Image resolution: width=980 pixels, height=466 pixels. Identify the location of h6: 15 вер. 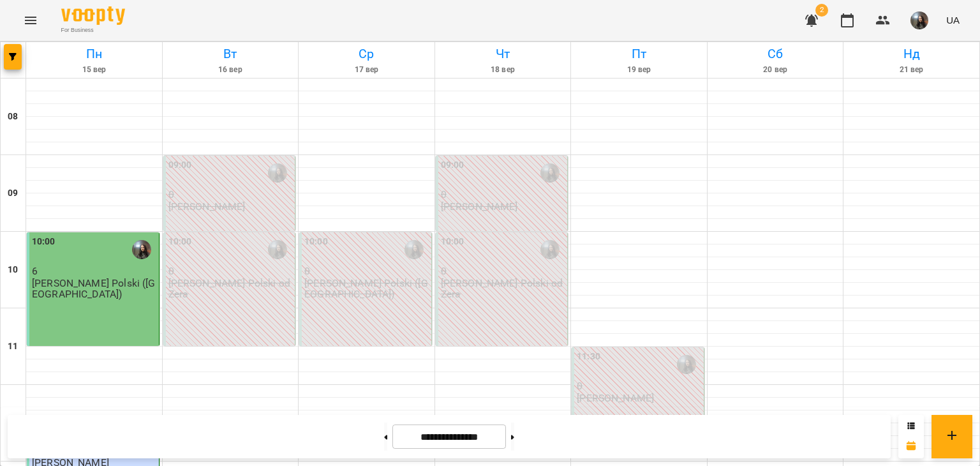
(94, 69).